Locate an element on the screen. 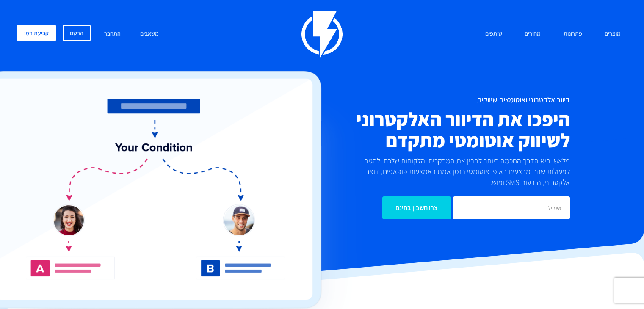 This screenshot has height=309, width=644. h2: היפכו את הדיוור האלקטרוני לשיווק אוטומטי מתקדם is located at coordinates (423, 129).